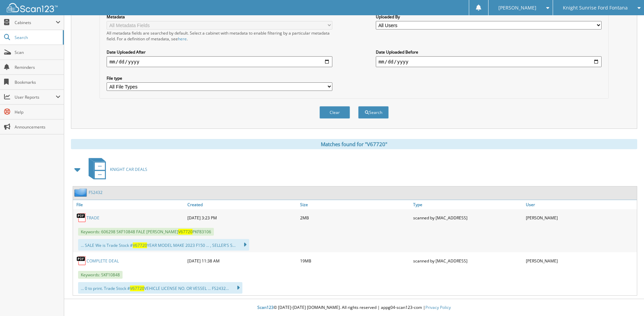 Image resolution: width=644 pixels, height=316 pixels. What do you see at coordinates (182, 39) in the screenshot?
I see `a: here` at bounding box center [182, 39].